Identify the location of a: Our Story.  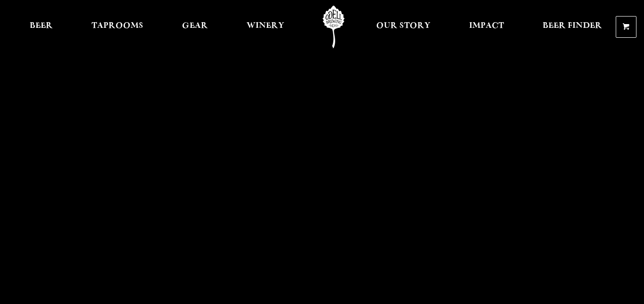
(403, 27).